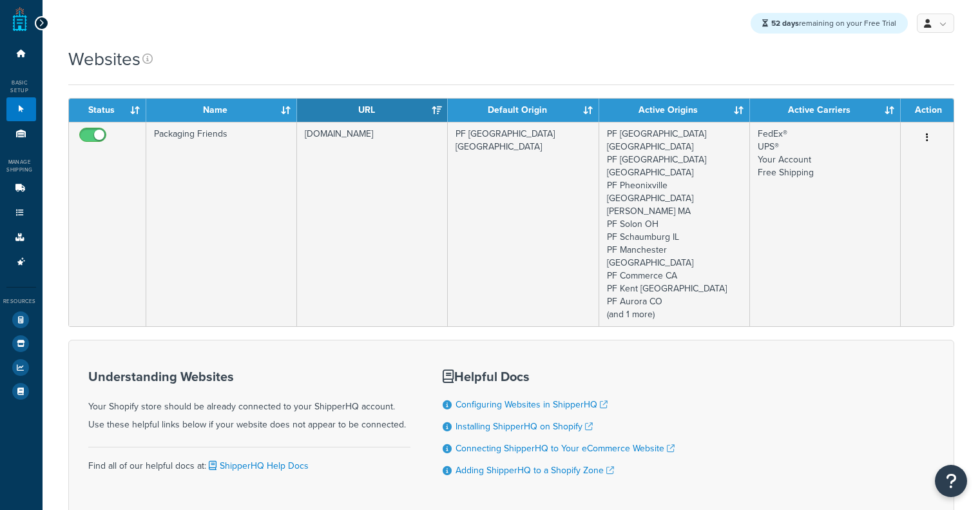 The height and width of the screenshot is (510, 980). I want to click on a: Adding ShipperHQ to a Shopify Zone, so click(535, 469).